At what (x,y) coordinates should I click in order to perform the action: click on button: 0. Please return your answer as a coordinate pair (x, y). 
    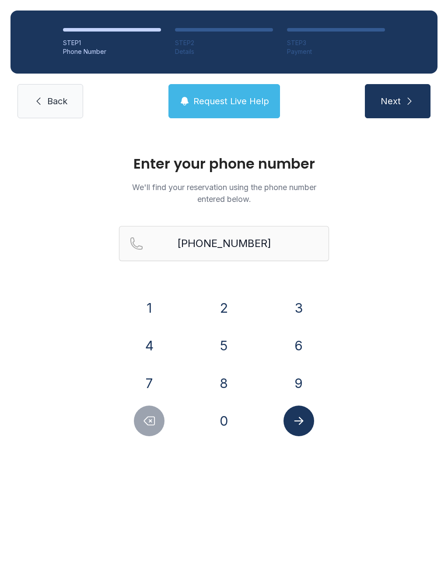
    Looking at the image, I should click on (224, 421).